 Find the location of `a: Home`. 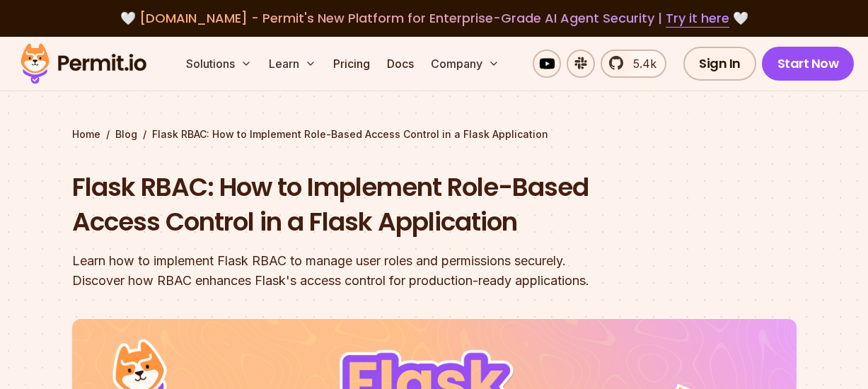

a: Home is located at coordinates (87, 135).